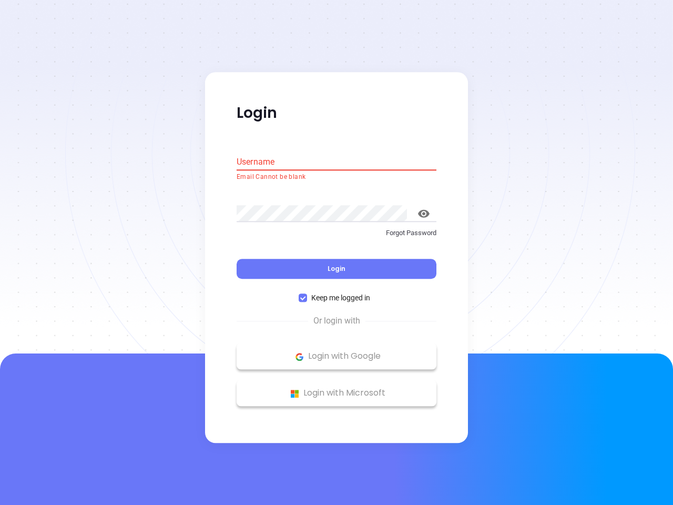  What do you see at coordinates (336, 237) in the screenshot?
I see `a: Forgot Password` at bounding box center [336, 237].